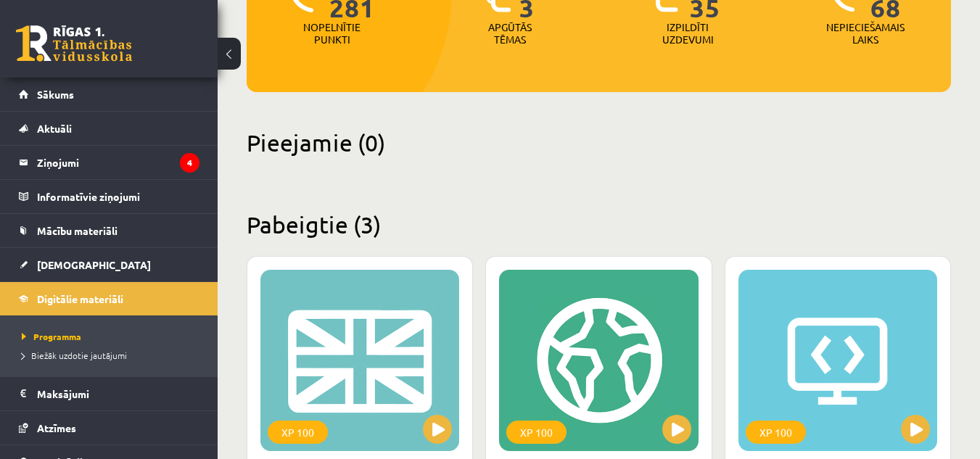  I want to click on p: Nepieciešamais laiks, so click(866, 33).